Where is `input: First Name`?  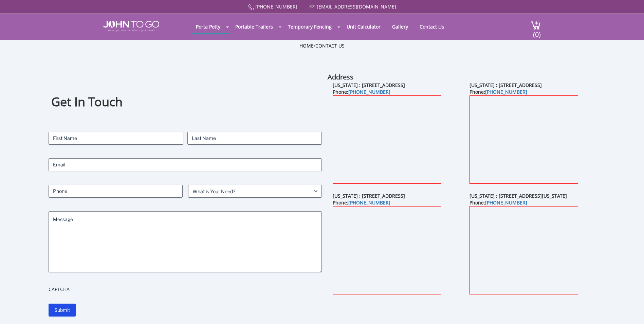
input: First Name is located at coordinates (116, 138).